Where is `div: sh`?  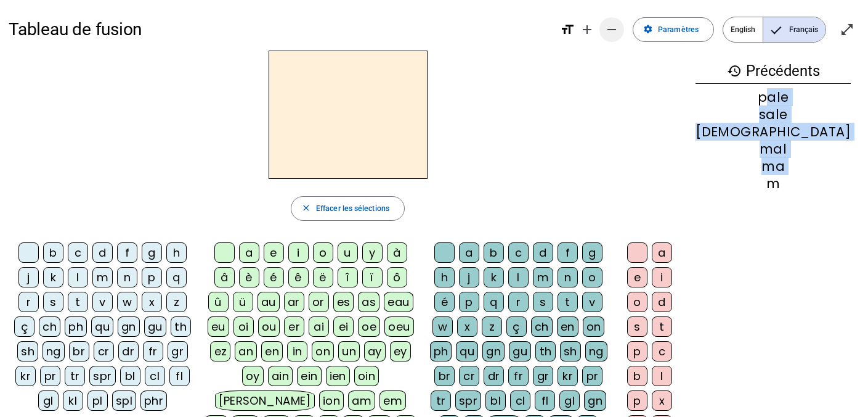
div: sh is located at coordinates (28, 351).